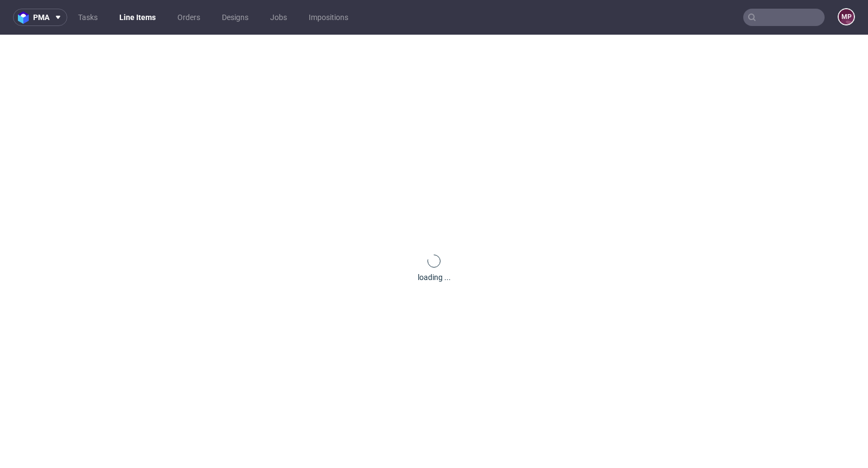 This screenshot has width=868, height=468. What do you see at coordinates (434, 277) in the screenshot?
I see `div: loading ...` at bounding box center [434, 277].